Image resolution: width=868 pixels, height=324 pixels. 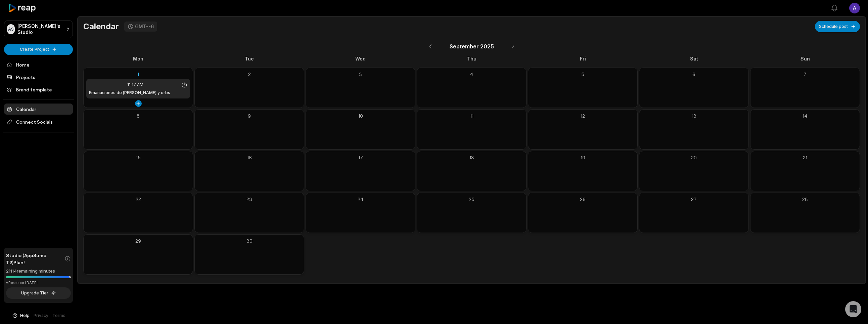 What do you see at coordinates (38, 89) in the screenshot?
I see `a: Brand template` at bounding box center [38, 89].